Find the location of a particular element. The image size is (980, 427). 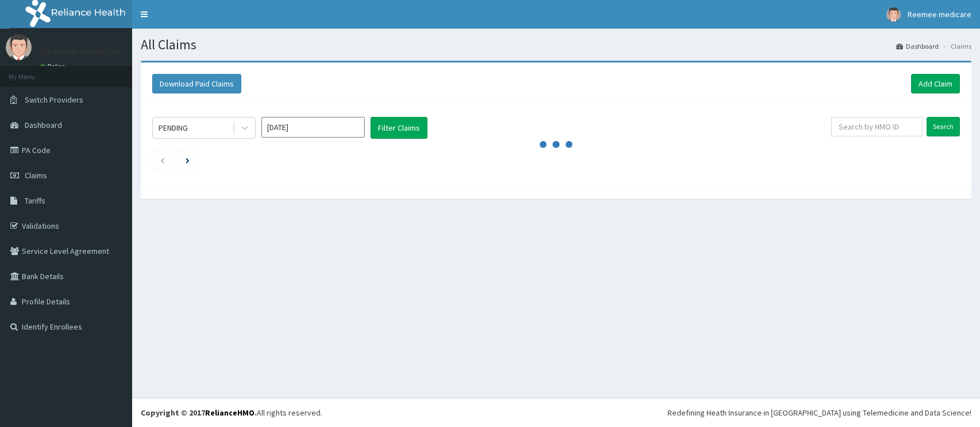

a: Add Claim is located at coordinates (935, 84).